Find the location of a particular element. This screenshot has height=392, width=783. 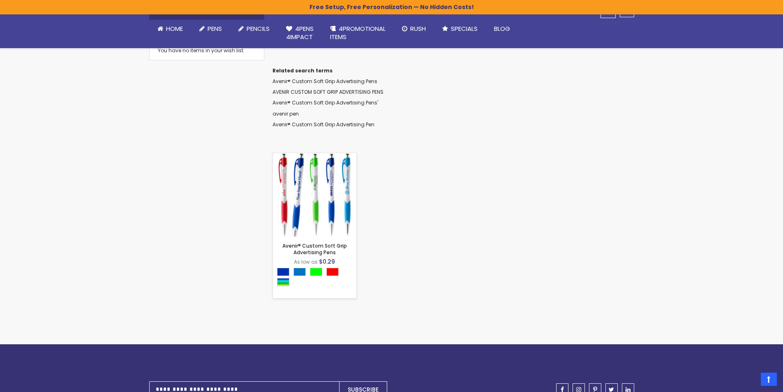

a: Home is located at coordinates (170, 29).